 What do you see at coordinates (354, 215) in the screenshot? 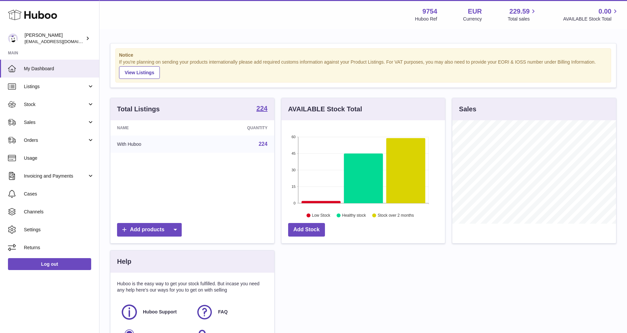
I see `text: Healthy stock` at bounding box center [354, 215].